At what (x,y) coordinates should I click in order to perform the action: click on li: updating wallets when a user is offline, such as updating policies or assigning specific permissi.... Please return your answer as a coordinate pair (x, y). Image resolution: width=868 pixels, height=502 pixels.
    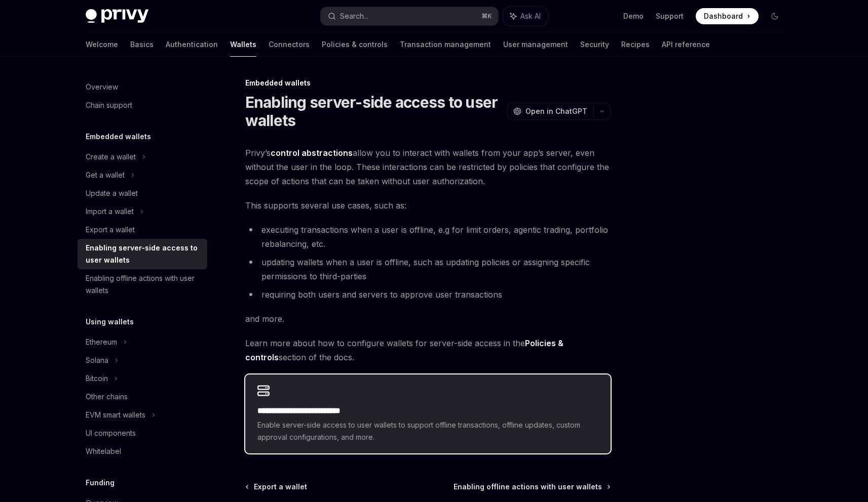
    Looking at the image, I should click on (428, 269).